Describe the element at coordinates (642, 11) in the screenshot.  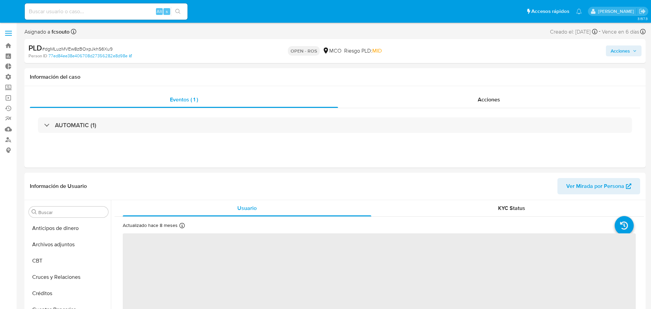
I see `a: Salir` at that location.